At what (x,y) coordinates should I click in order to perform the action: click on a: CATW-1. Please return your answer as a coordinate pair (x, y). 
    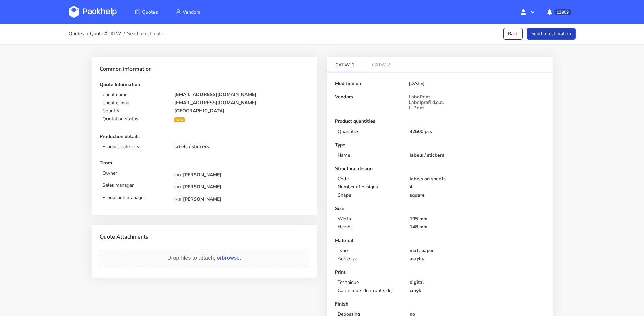
    Looking at the image, I should click on (345, 65).